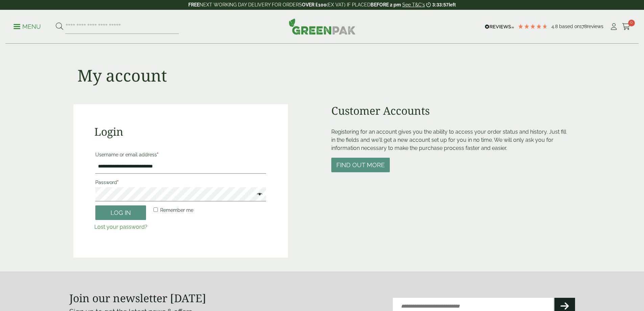 The image size is (644, 311). I want to click on p: Registering for an account gives you the ability to access your order status and history. Just fi..., so click(451, 140).